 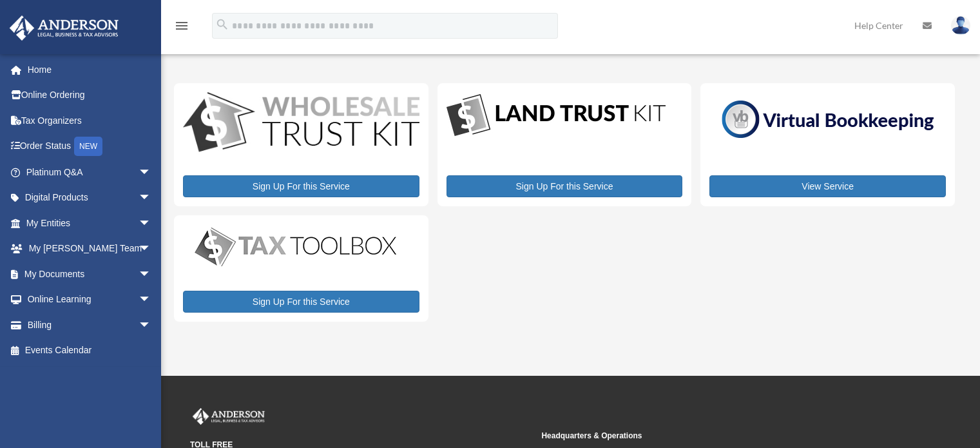 What do you see at coordinates (89, 172) in the screenshot?
I see `a: Platinum Q&Aarrow_drop_down` at bounding box center [89, 172].